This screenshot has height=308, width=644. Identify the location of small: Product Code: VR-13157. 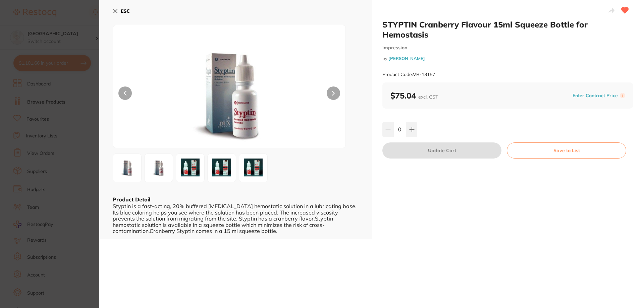
(408, 74).